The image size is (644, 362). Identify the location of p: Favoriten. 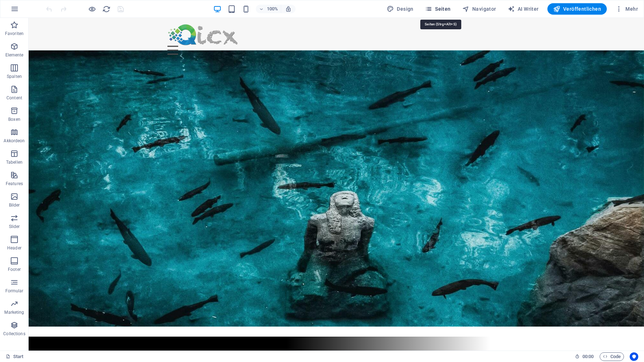
(14, 33).